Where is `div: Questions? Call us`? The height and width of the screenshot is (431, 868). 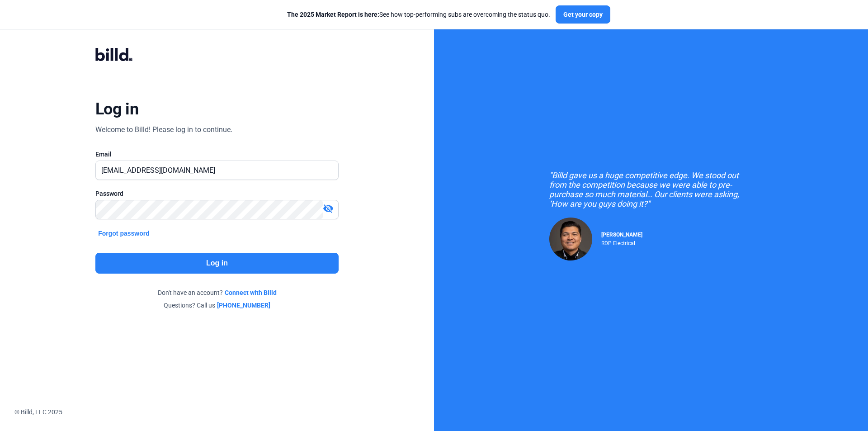
div: Questions? Call us is located at coordinates (217, 305).